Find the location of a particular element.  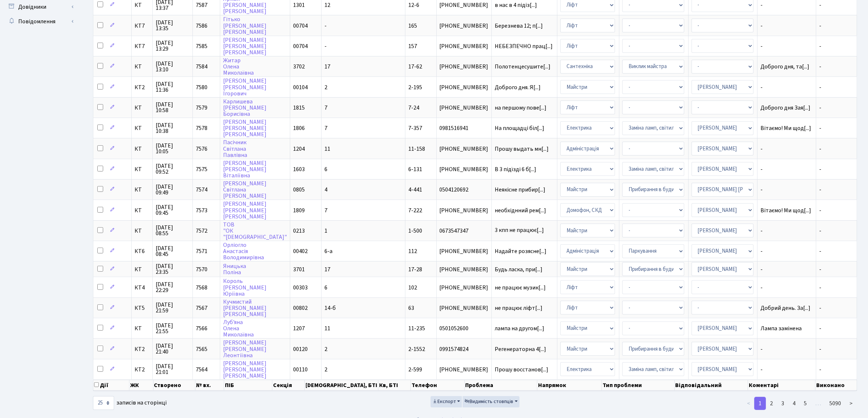

a: ЯницькаПоліна is located at coordinates (235, 269).